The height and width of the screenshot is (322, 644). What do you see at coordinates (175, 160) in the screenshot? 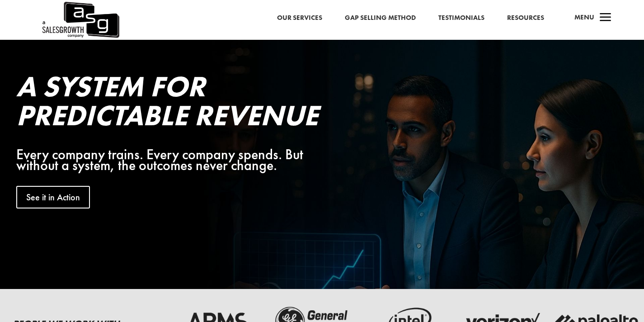
I see `div: Every company trains. Every company spends. But without a system, the outcomes never change.` at bounding box center [175, 160].